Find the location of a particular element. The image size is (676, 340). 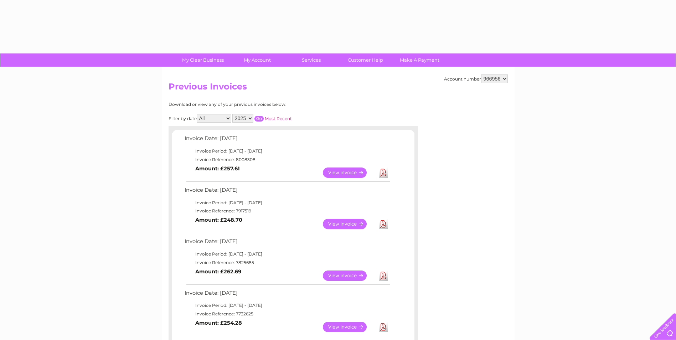

div: Account number is located at coordinates (476, 79).